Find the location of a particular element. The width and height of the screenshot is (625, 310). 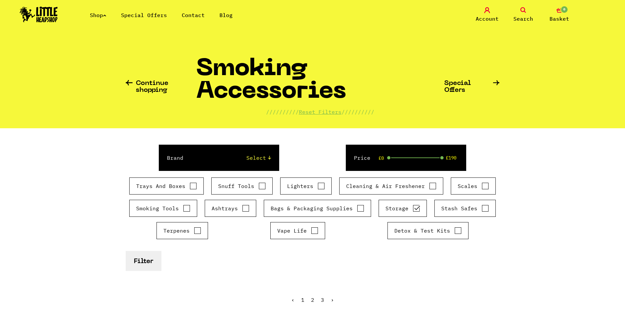

button: Filter is located at coordinates (143, 261).